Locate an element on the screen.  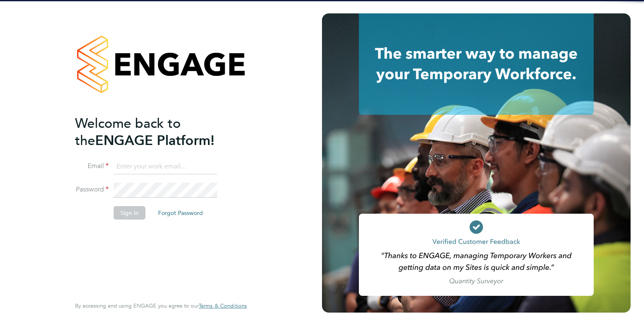
span: Terms & Conditions is located at coordinates (223, 305).